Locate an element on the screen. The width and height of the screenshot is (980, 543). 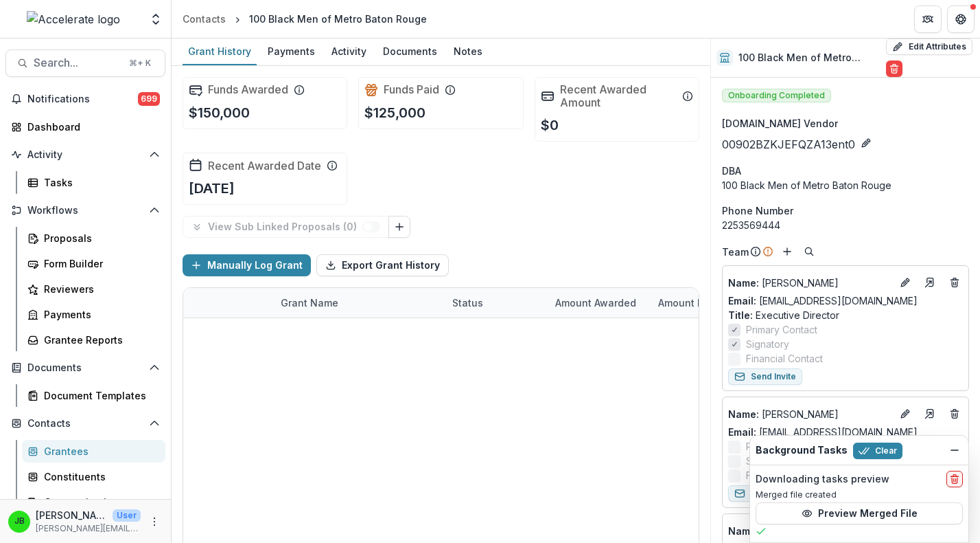
div: Grantees is located at coordinates (99, 451).